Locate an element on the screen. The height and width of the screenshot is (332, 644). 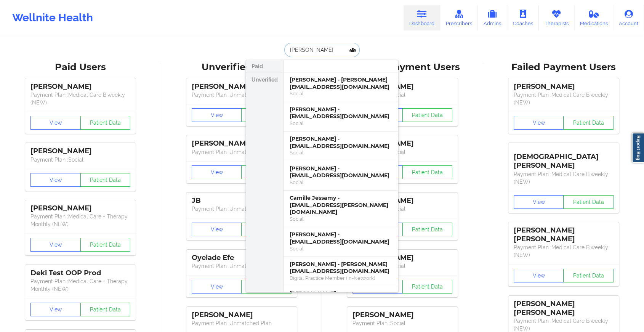
a: Report Bug is located at coordinates (638, 147).